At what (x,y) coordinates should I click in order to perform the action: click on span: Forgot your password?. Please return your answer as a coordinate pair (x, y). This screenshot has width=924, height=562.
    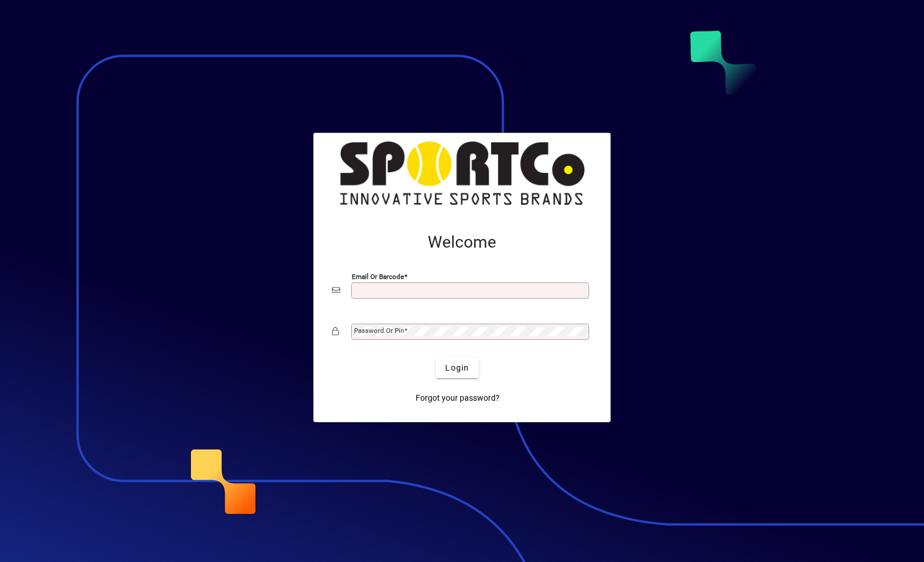
    Looking at the image, I should click on (457, 398).